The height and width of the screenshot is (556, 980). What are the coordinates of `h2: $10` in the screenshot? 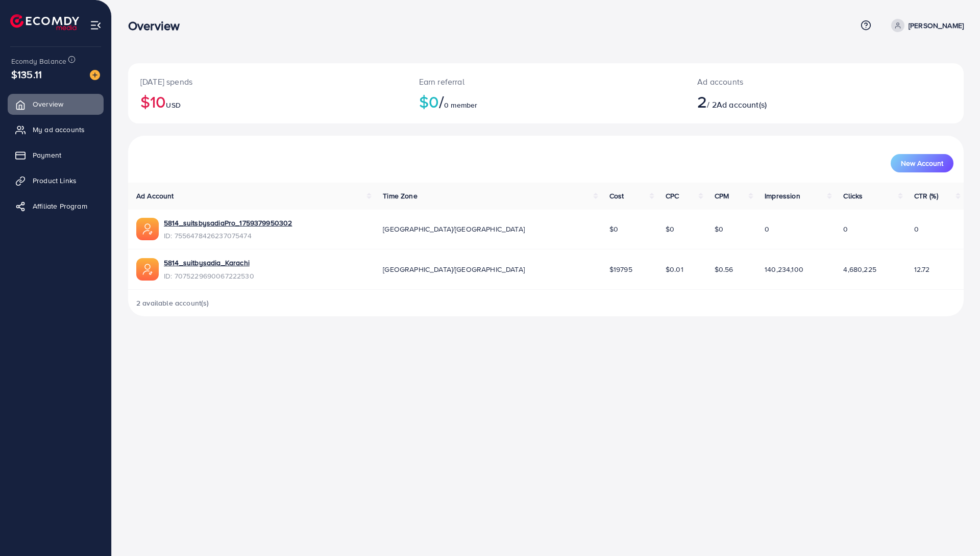 It's located at (267, 102).